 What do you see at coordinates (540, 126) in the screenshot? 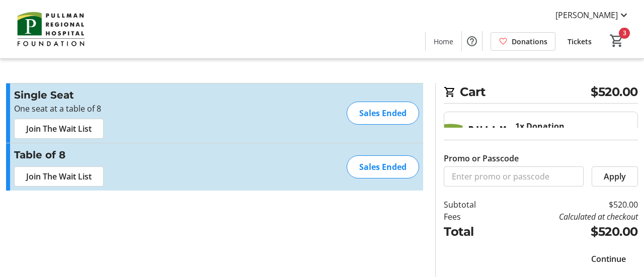
I see `div: 1x Donation` at bounding box center [540, 126].